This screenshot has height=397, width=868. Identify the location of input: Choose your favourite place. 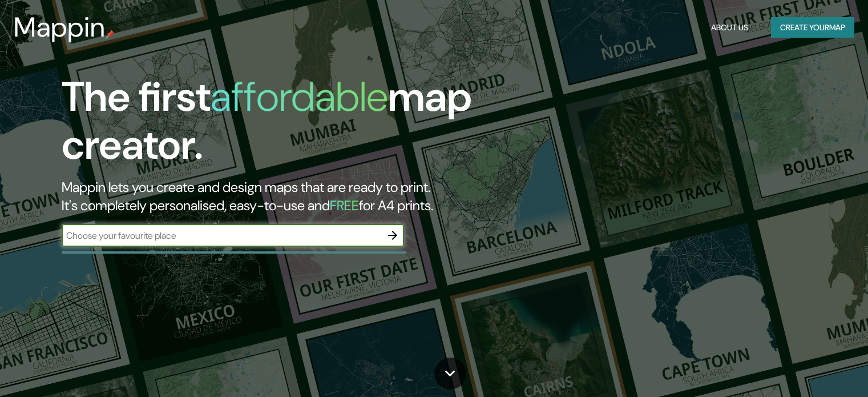
(221, 235).